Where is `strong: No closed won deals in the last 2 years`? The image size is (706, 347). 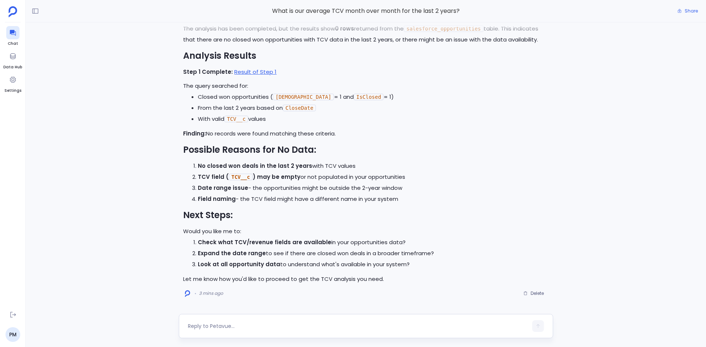 strong: No closed won deals in the last 2 years is located at coordinates (255, 166).